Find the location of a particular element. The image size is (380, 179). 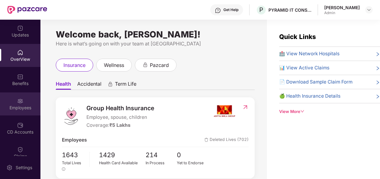

span: 1429 is located at coordinates (122, 155).